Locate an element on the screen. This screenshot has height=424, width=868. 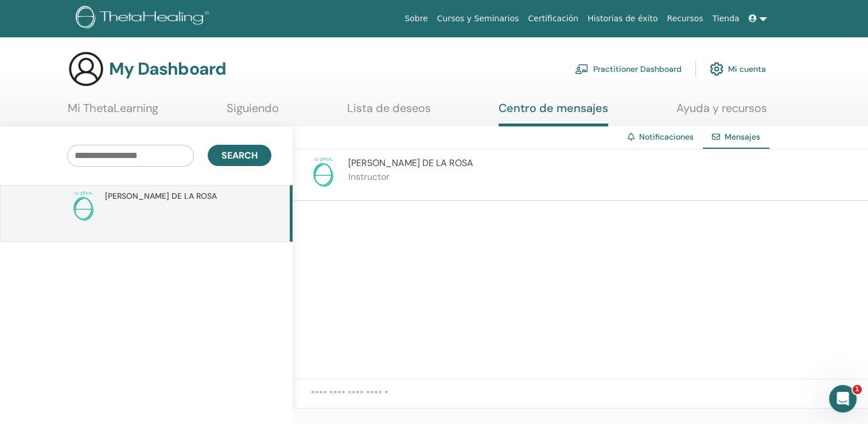
a: Practitioner Dashboard is located at coordinates (628, 69).